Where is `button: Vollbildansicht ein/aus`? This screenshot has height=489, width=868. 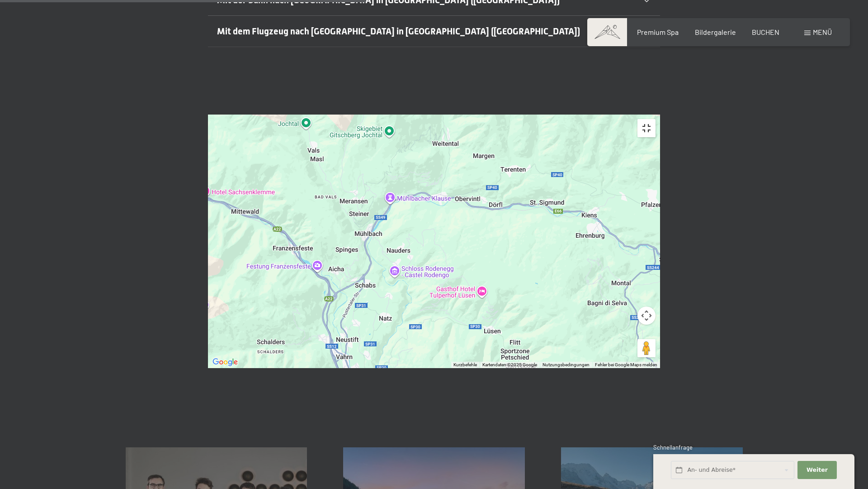 button: Vollbildansicht ein/aus is located at coordinates (646, 128).